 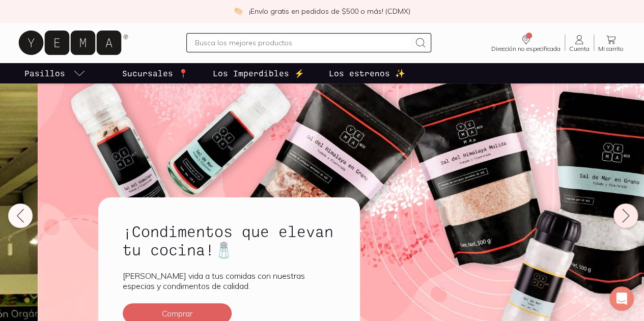 I want to click on div: Open Intercom Messenger, so click(x=622, y=298).